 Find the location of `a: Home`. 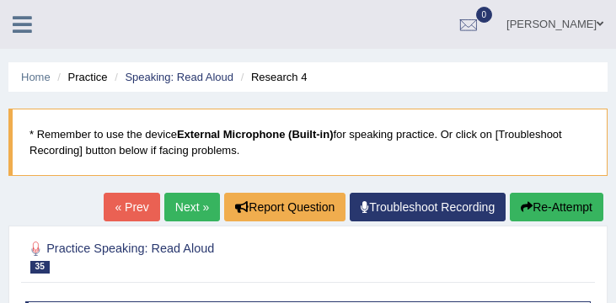

a: Home is located at coordinates (35, 77).